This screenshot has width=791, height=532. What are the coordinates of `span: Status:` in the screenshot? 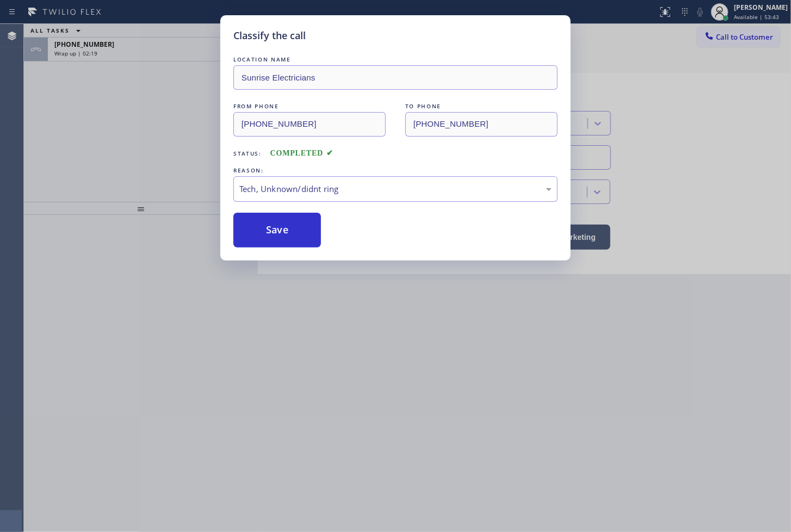 It's located at (248, 153).